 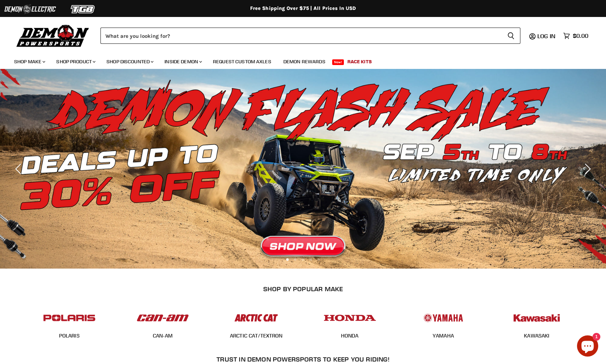 I want to click on img: Demon Powersports, so click(x=53, y=35).